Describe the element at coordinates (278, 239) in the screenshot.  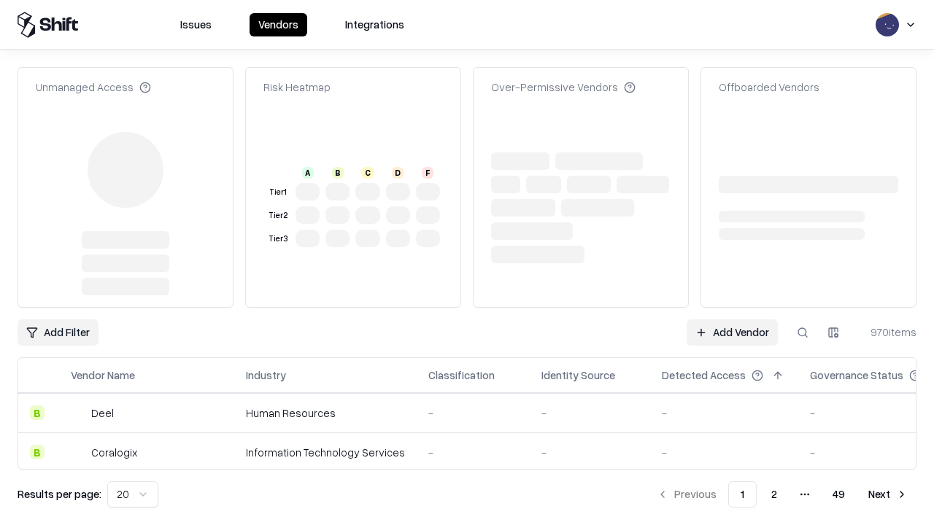
I see `div: Tier 3` at that location.